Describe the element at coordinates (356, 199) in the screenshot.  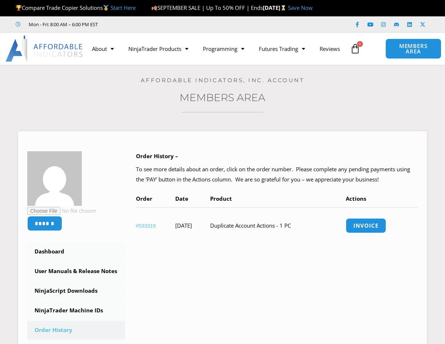
I see `span: Actions` at that location.